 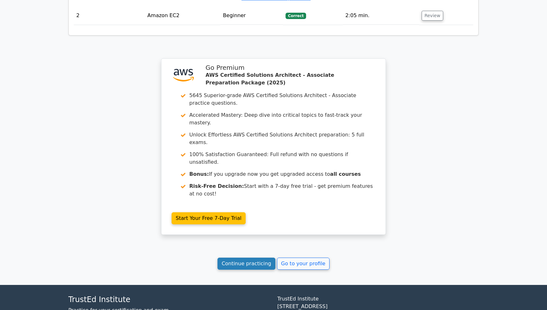 I want to click on span: Correct, so click(x=296, y=16).